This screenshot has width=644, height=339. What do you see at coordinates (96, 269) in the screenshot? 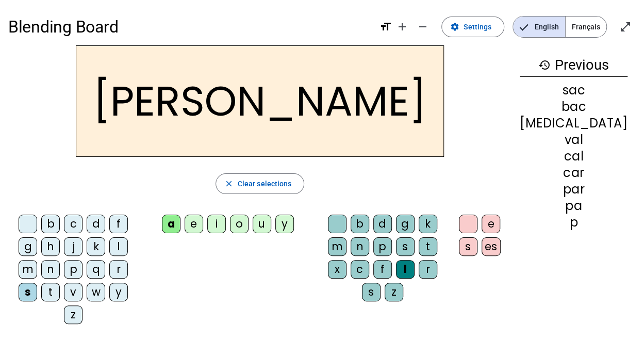
I see `div: q` at bounding box center [96, 269].